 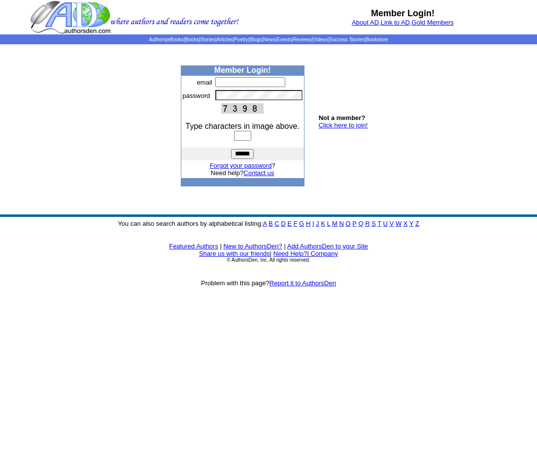 What do you see at coordinates (290, 254) in the screenshot?
I see `a: Need Help?` at bounding box center [290, 254].